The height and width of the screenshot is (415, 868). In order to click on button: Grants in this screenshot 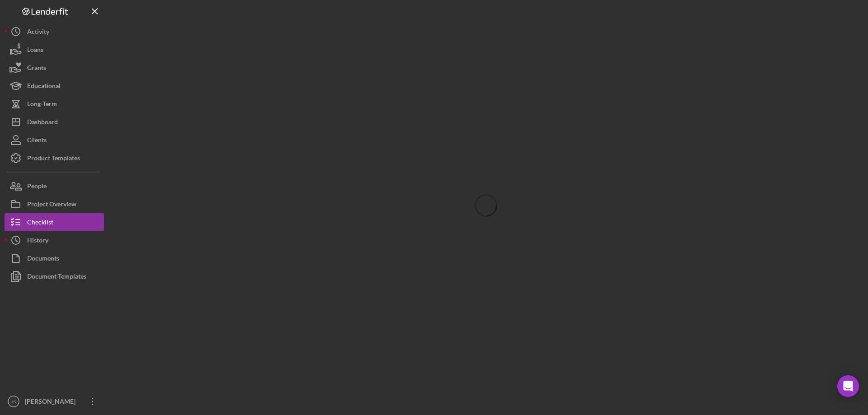, I will do `click(54, 68)`.